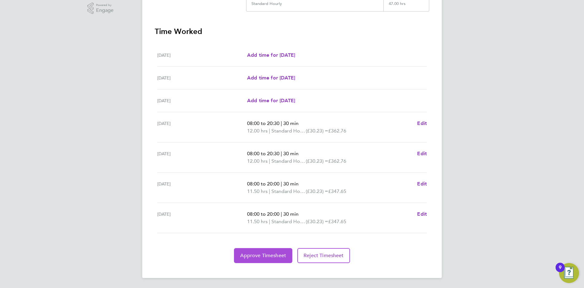 This screenshot has height=288, width=584. I want to click on button: Open Resource Center, 9 new notifications, so click(569, 273).